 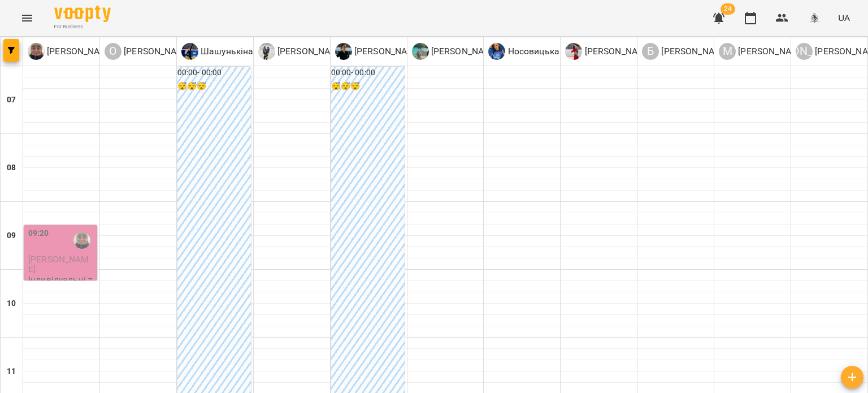 I want to click on div: Б, so click(x=650, y=52).